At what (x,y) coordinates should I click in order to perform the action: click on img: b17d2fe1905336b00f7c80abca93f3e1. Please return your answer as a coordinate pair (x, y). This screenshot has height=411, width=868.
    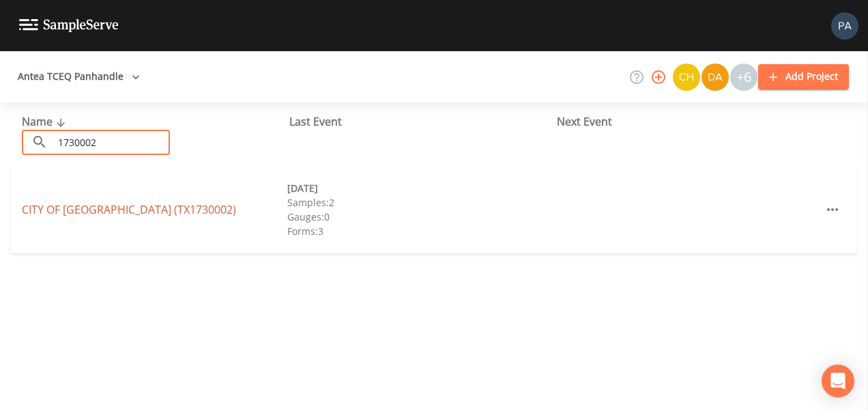
    Looking at the image, I should click on (845, 26).